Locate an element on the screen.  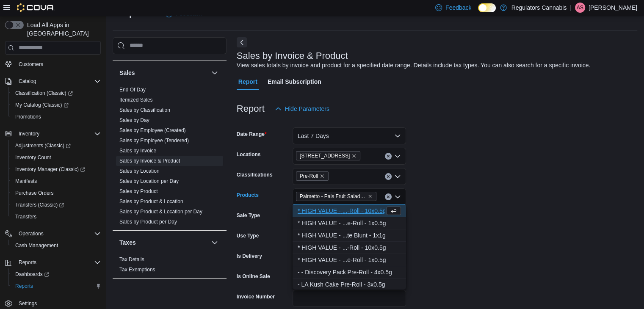
button: * HIGH VALUE - Indica Pre-Roll - 10x0.5g is located at coordinates (350, 211).